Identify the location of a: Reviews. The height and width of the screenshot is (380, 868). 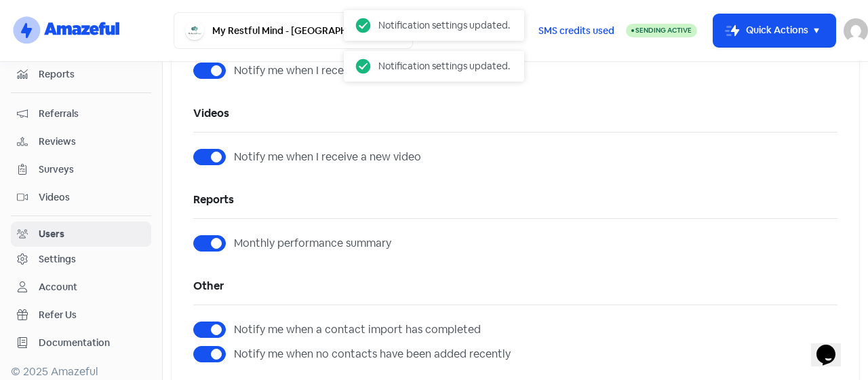
(81, 141).